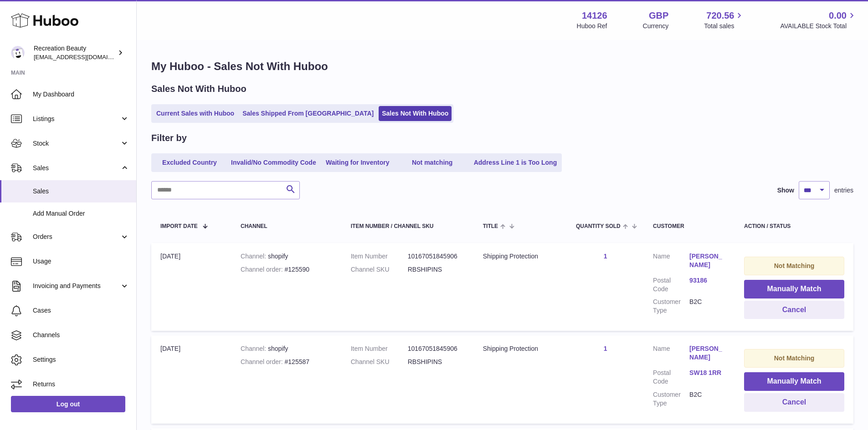 Image resolution: width=868 pixels, height=430 pixels. What do you see at coordinates (169, 138) in the screenshot?
I see `h2: Filter by` at bounding box center [169, 138].